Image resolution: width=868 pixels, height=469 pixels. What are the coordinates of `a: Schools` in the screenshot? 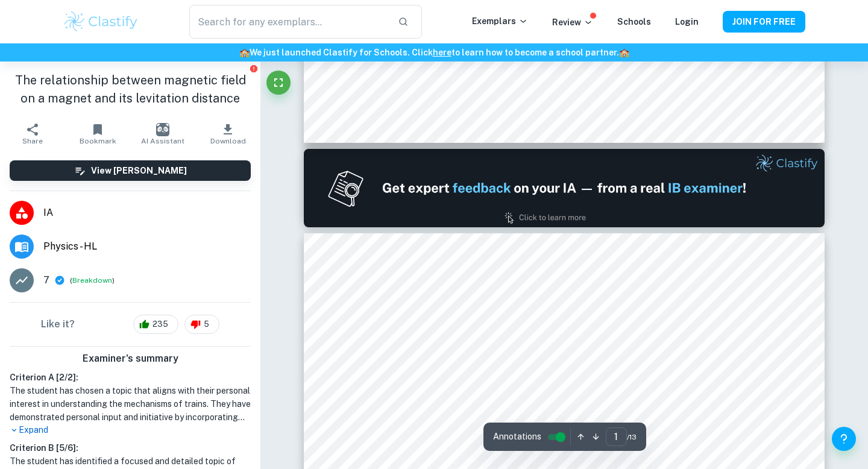 It's located at (634, 21).